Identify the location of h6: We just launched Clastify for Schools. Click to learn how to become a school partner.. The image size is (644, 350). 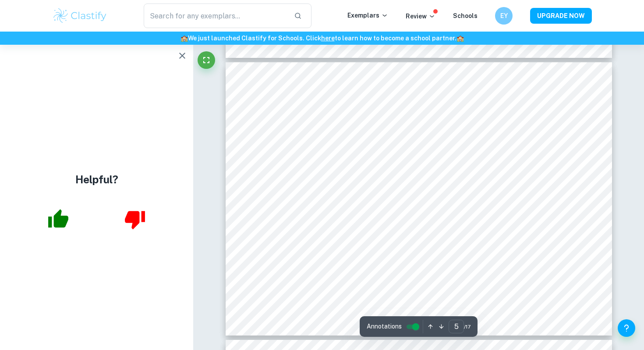
(322, 39).